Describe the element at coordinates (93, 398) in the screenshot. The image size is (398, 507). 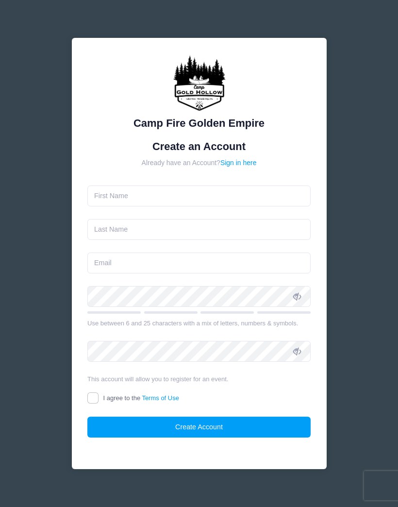
I see `input: I agree to theTerms of Use` at that location.